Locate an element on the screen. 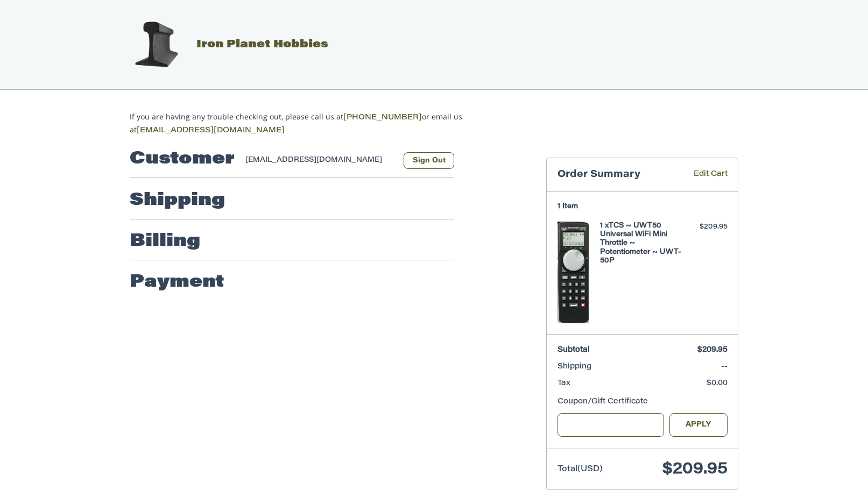  a: Edit Cart is located at coordinates (703, 175).